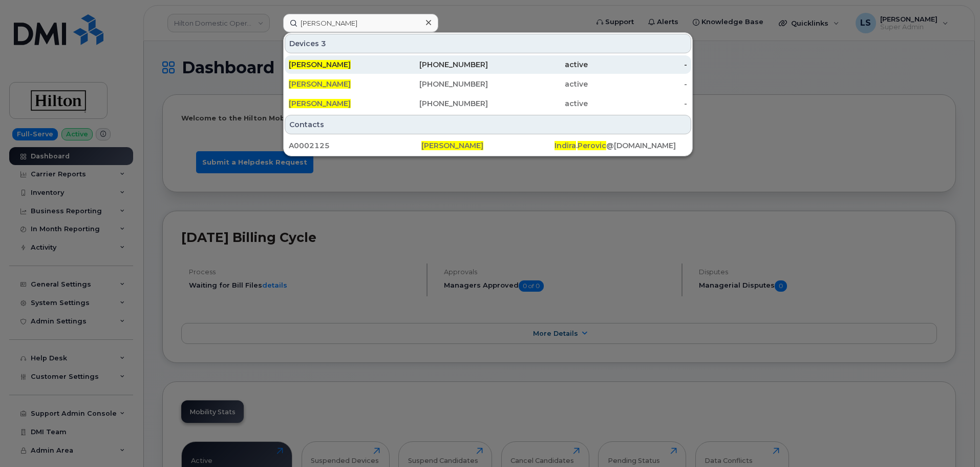 This screenshot has width=980, height=467. What do you see at coordinates (324, 44) in the screenshot?
I see `span: 3` at bounding box center [324, 44].